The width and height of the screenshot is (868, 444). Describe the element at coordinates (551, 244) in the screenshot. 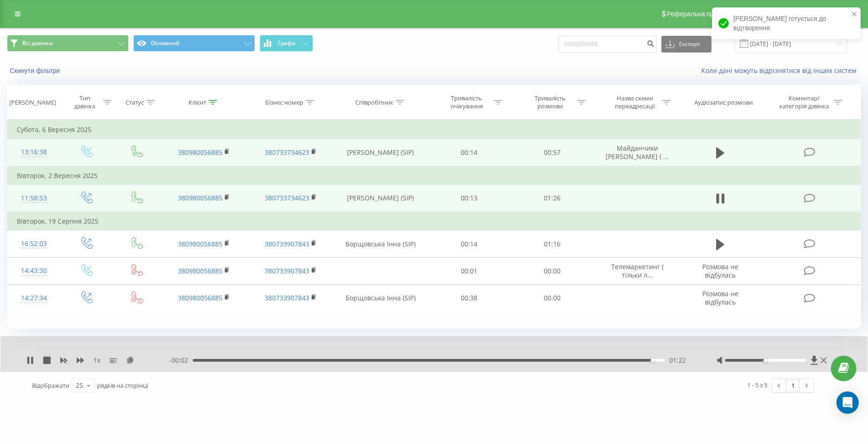

I see `td: 01:16` at that location.